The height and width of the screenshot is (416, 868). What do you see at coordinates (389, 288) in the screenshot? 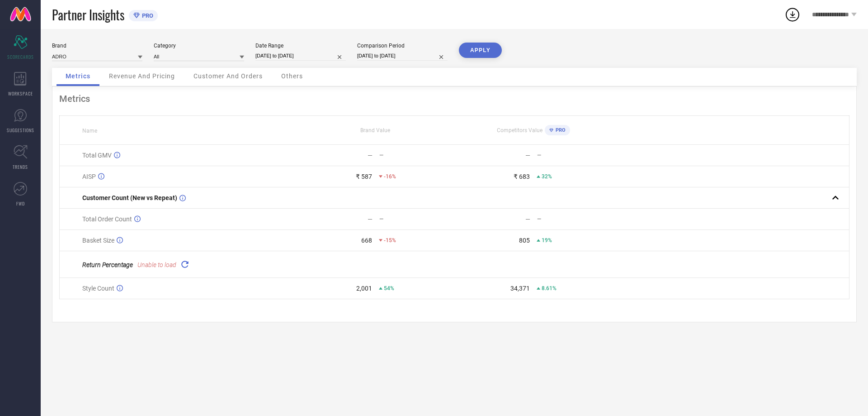
I see `span: 54%` at bounding box center [389, 288].